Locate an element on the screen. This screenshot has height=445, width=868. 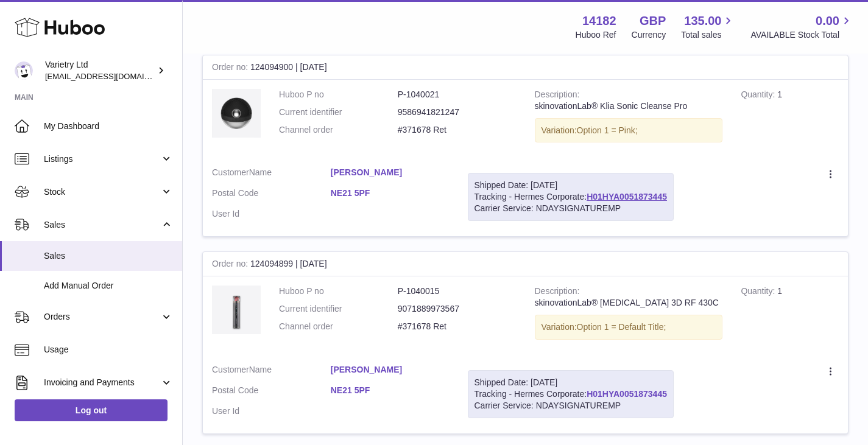
dd: 9586941821247 is located at coordinates (457, 112).